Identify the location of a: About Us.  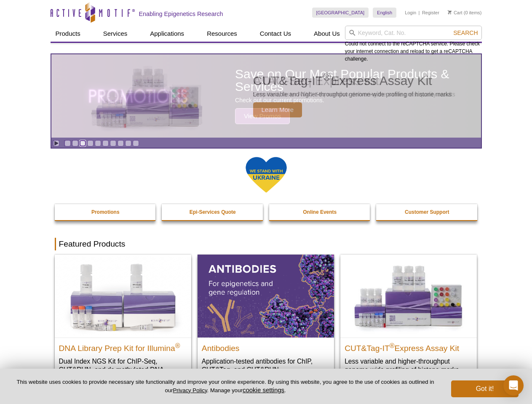
(327, 34).